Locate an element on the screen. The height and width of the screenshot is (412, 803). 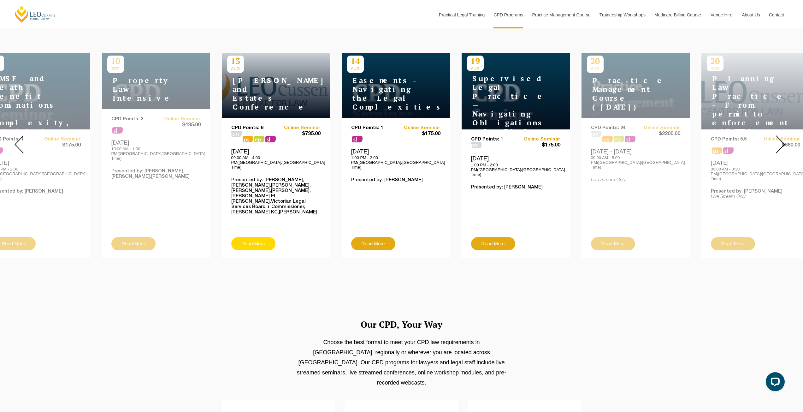
a: Practice Management Course is located at coordinates (561, 15).